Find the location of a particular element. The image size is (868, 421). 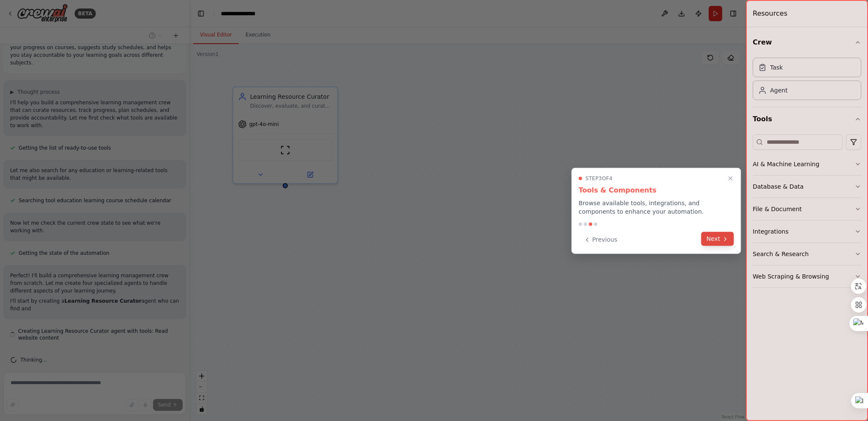

p: Browse available tools, integrations, and components to enhance your automation. is located at coordinates (656, 207).